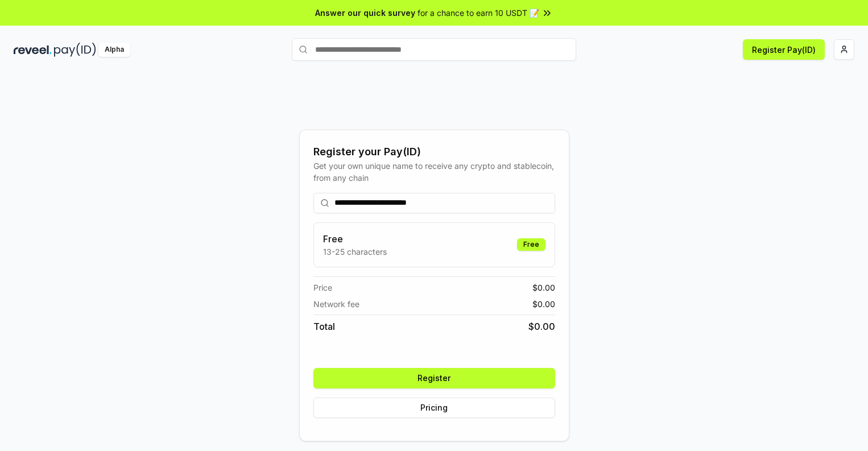  Describe the element at coordinates (365, 12) in the screenshot. I see `span: Answer our quick survey` at that location.